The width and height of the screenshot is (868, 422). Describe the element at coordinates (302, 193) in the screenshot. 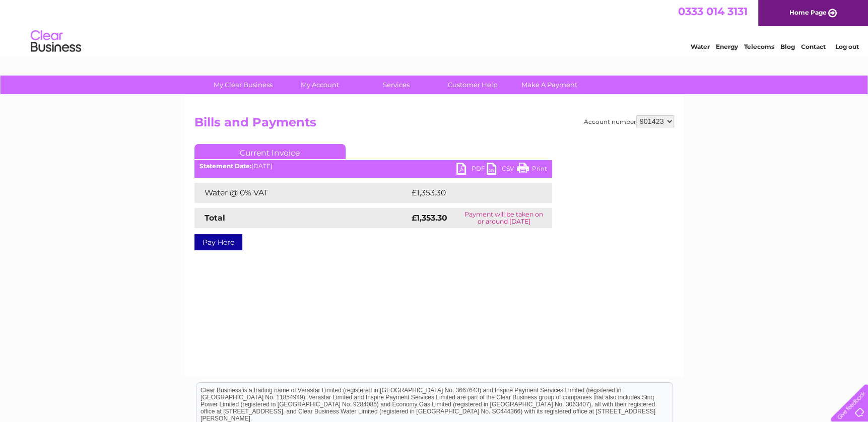

I see `td: Water @ 0% VAT` at that location.